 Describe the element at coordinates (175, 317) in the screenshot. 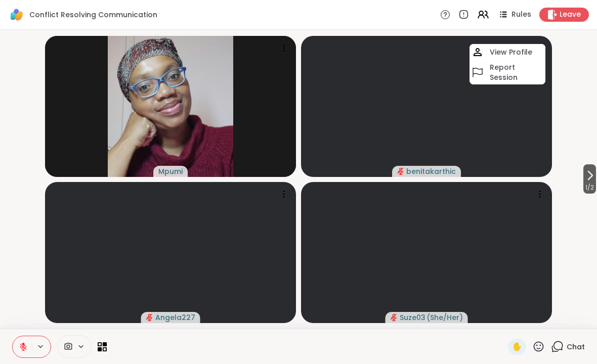

I see `span: Angela227` at that location.